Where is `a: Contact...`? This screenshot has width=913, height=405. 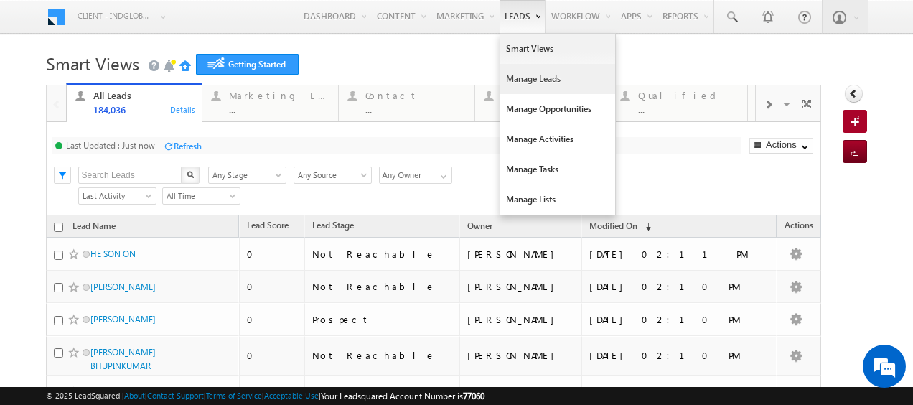
a: Contact... is located at coordinates (406, 103).